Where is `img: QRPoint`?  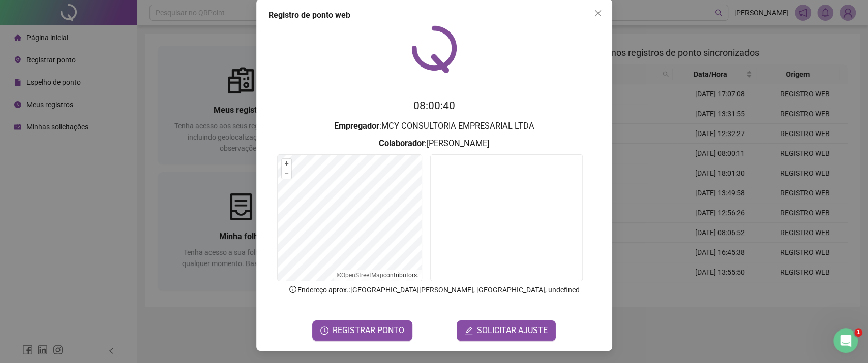
img: QRPoint is located at coordinates (434, 49).